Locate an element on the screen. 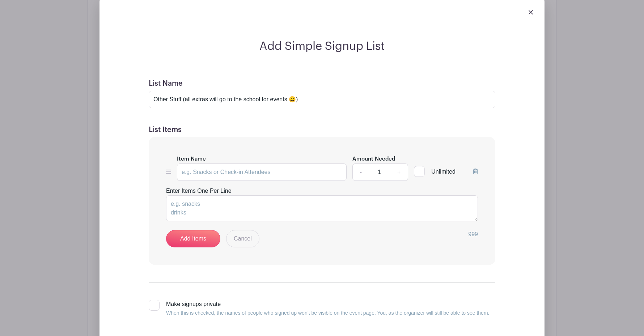 The width and height of the screenshot is (644, 336). a: Cancel is located at coordinates (243, 239).